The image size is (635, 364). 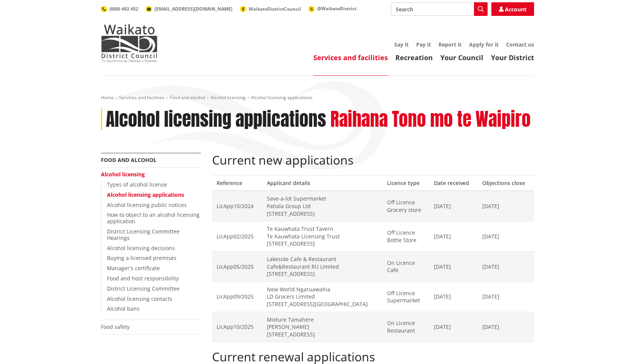 What do you see at coordinates (506, 183) in the screenshot?
I see `th: Objections close` at bounding box center [506, 183].